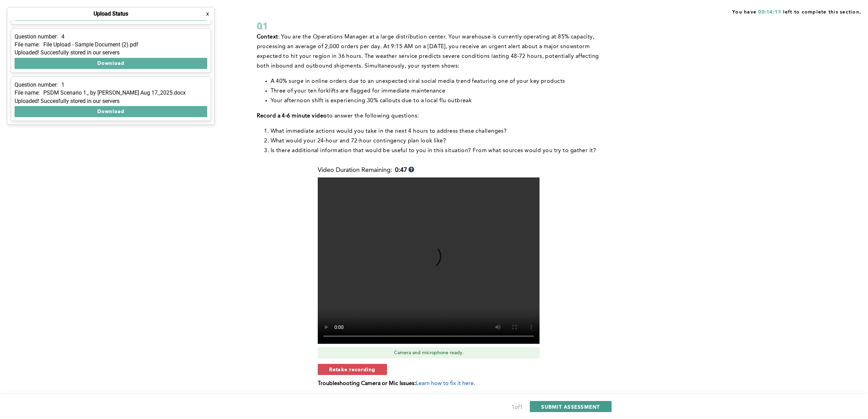  What do you see at coordinates (207, 14) in the screenshot?
I see `button: x` at bounding box center [207, 14].